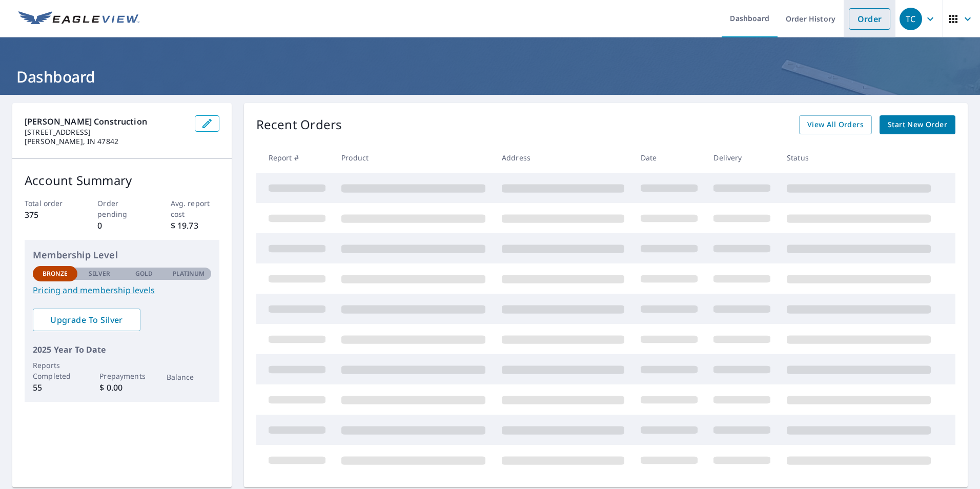  What do you see at coordinates (122, 387) in the screenshot?
I see `p: $ 0.00` at bounding box center [122, 387].